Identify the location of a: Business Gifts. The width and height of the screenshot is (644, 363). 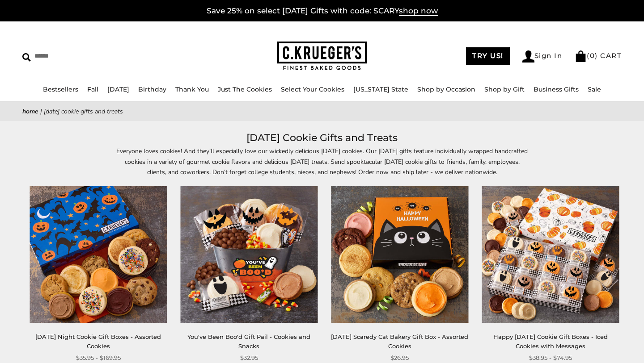
(556, 89).